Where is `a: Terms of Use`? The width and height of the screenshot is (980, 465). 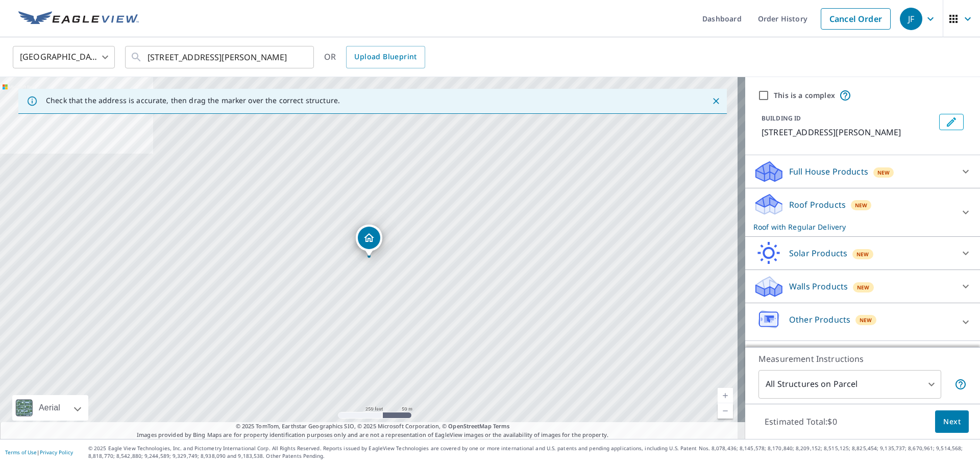 a: Terms of Use is located at coordinates (21, 453).